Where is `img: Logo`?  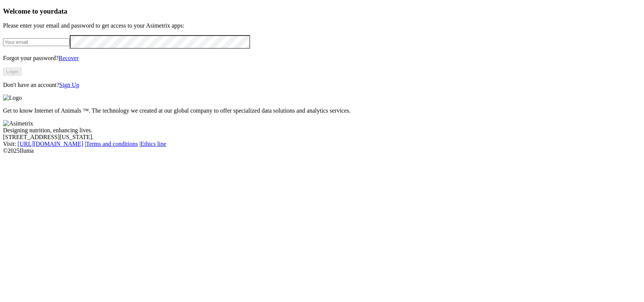 img: Logo is located at coordinates (12, 98).